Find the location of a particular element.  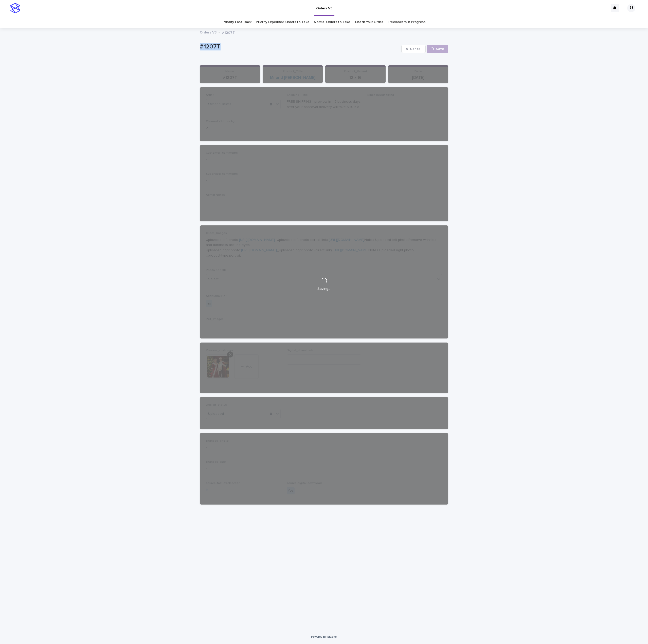

a: Freelancers in Progress is located at coordinates (406, 22).